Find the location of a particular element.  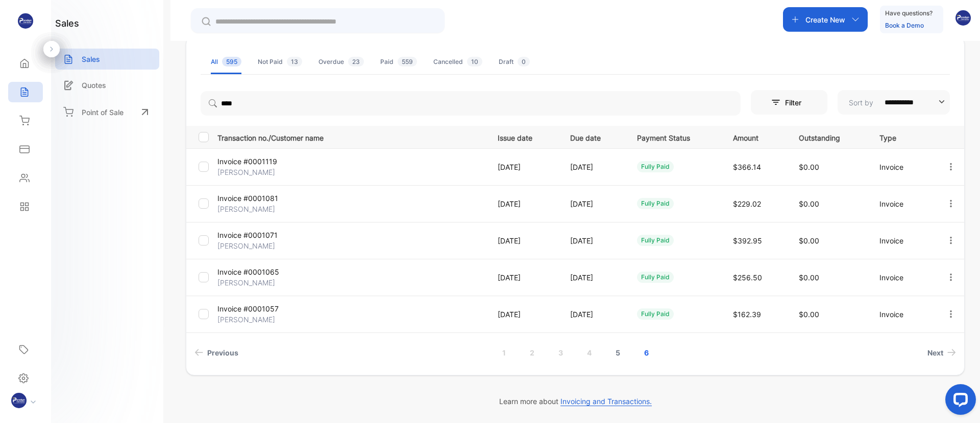

div: All is located at coordinates (227, 62).